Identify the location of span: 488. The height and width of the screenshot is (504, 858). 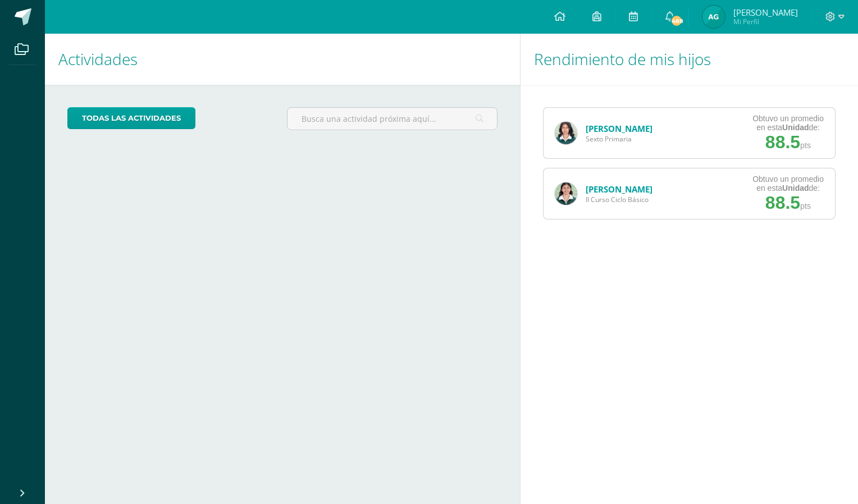
(676, 21).